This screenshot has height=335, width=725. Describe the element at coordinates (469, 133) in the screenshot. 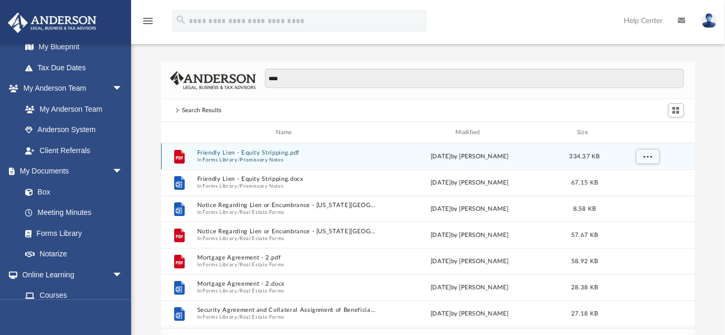

I see `div: Modified` at that location.